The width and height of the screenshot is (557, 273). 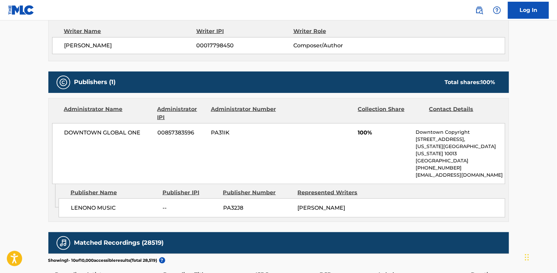 I want to click on span: 00017798450, so click(x=245, y=46).